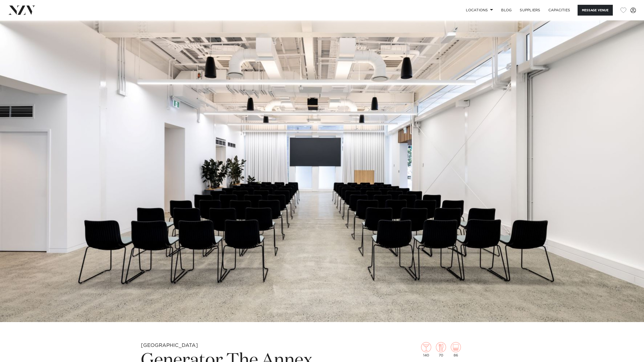  Describe the element at coordinates (559, 10) in the screenshot. I see `a: Capacities` at that location.